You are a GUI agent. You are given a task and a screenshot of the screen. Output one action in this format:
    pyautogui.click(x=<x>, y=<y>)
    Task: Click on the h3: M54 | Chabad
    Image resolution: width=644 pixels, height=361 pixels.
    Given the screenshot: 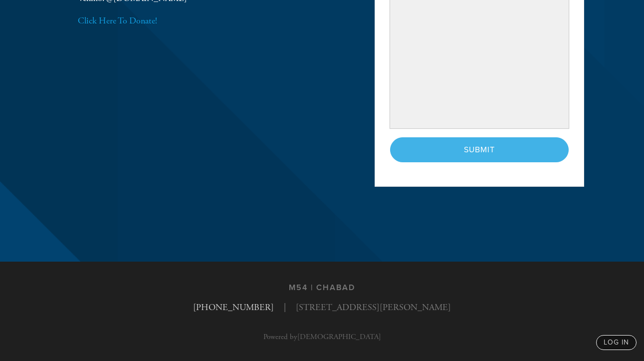 What is the action you would take?
    pyautogui.click(x=322, y=287)
    